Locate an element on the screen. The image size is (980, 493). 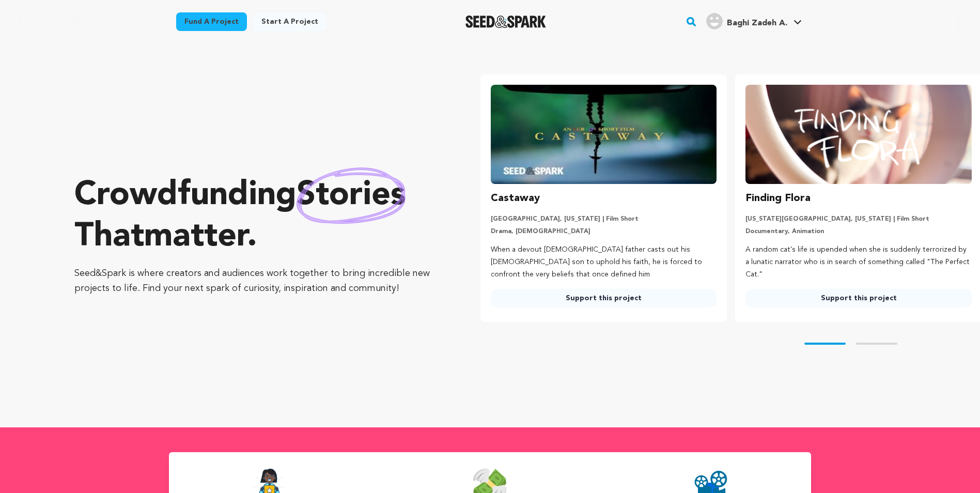
a: Fund a project is located at coordinates (211, 22).